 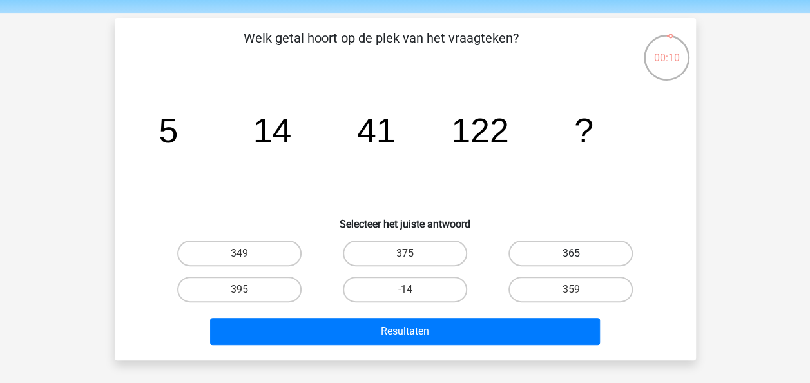 I want to click on tspan: 14, so click(x=272, y=130).